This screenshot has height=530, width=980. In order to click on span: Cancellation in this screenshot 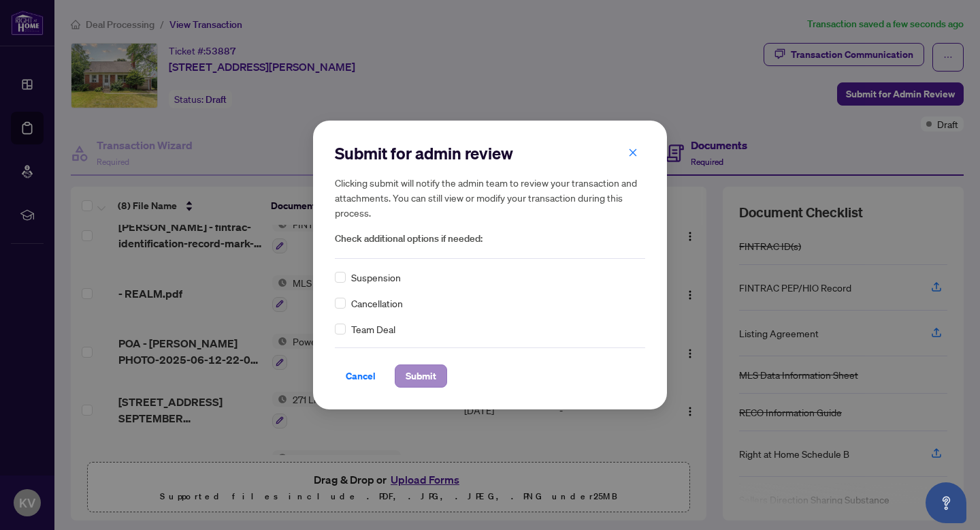, I will do `click(377, 303)`.